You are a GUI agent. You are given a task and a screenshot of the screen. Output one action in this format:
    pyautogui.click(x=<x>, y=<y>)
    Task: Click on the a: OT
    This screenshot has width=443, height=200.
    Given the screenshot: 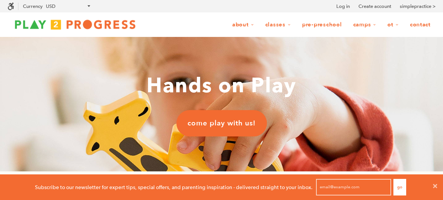 What is the action you would take?
    pyautogui.click(x=393, y=25)
    